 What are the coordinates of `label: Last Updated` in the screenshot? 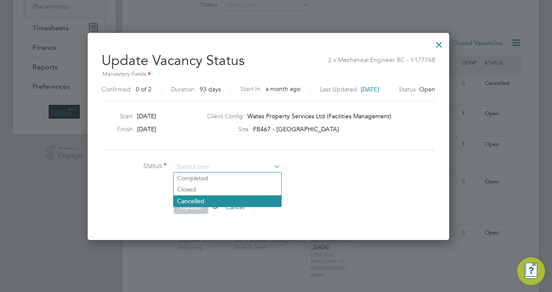 It's located at (338, 89).